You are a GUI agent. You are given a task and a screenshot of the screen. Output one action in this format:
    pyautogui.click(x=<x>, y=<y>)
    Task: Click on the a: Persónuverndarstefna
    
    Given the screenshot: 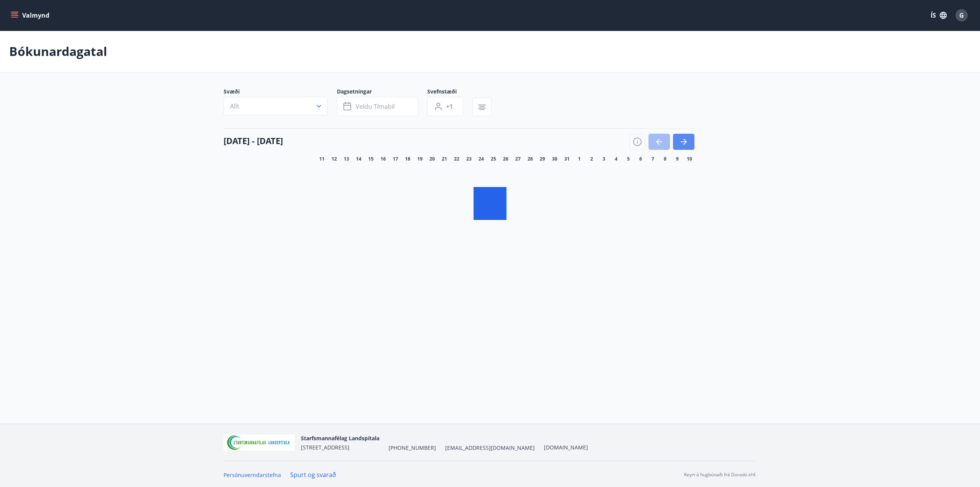 What is the action you would take?
    pyautogui.click(x=252, y=475)
    